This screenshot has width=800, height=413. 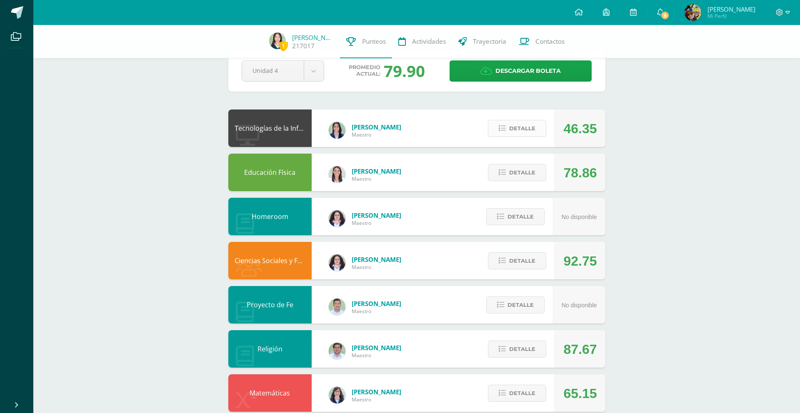 What do you see at coordinates (366, 42) in the screenshot?
I see `a: Punteos` at bounding box center [366, 42].